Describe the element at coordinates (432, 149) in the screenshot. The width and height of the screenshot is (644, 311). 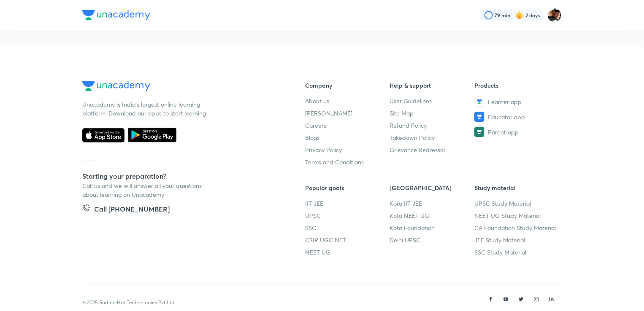
I see `a: Grievance Redressal` at that location.